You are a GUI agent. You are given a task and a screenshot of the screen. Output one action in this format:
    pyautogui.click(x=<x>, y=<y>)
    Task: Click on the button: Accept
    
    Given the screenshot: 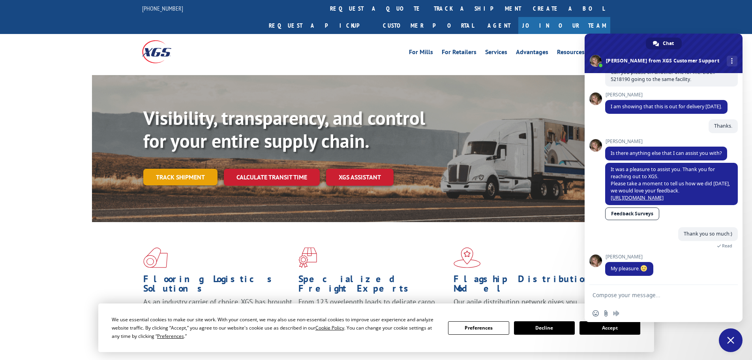 What is the action you would take?
    pyautogui.click(x=610, y=328)
    